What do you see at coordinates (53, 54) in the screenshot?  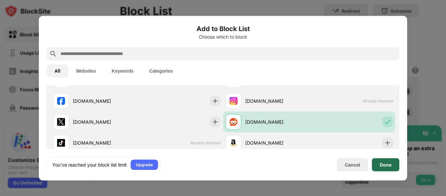 I see `img: search.svg` at bounding box center [53, 54].